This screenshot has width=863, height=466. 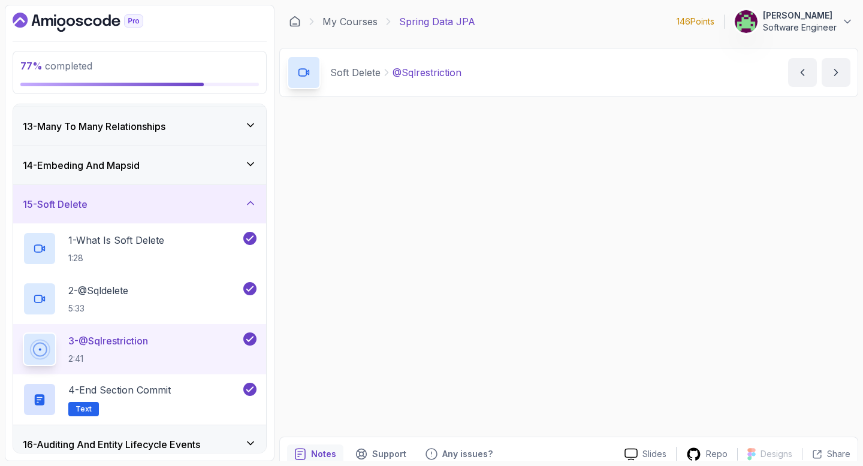 What do you see at coordinates (799, 28) in the screenshot?
I see `p: Software Engineer` at bounding box center [799, 28].